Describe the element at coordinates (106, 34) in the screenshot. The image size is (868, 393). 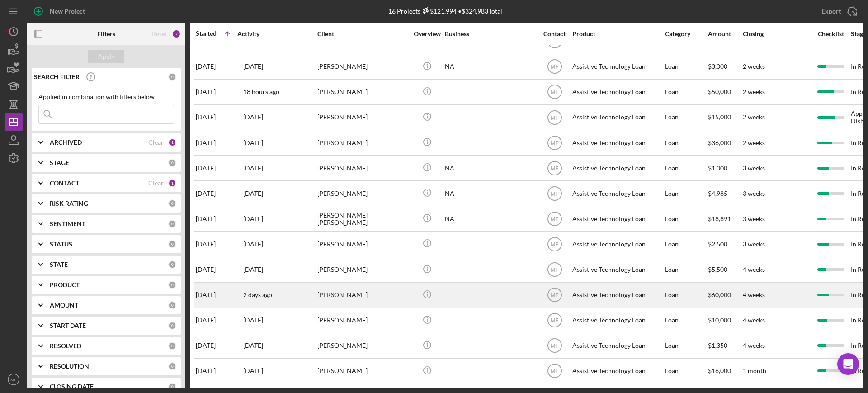
I see `b: Filters` at that location.